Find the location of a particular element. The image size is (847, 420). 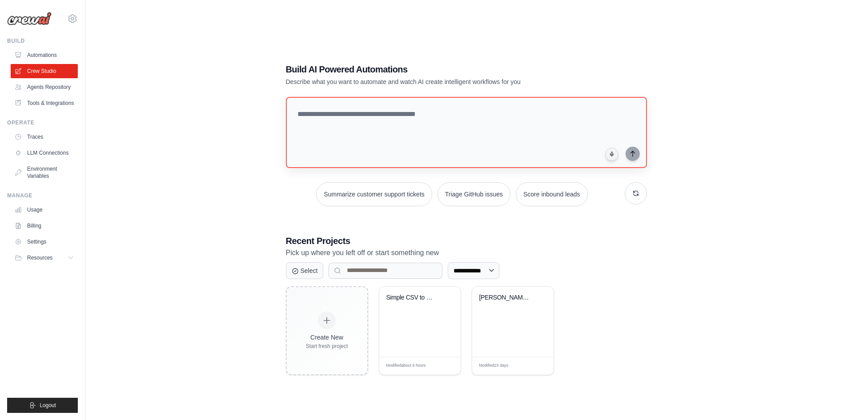

a: Automations is located at coordinates (44, 55).